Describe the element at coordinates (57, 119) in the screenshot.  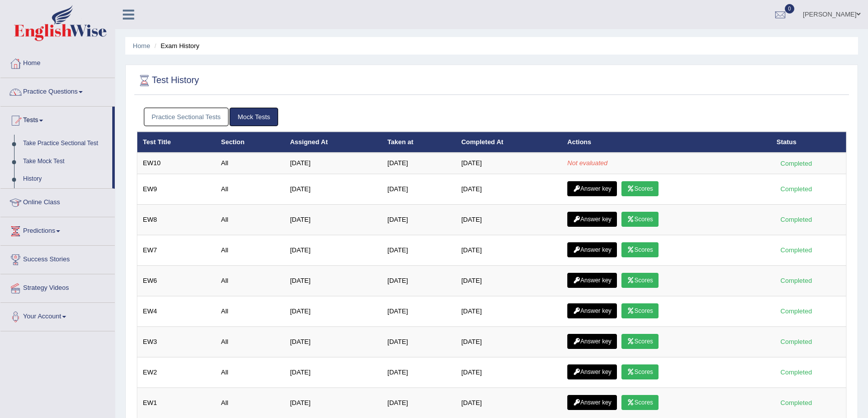
I see `a: Tests` at that location.